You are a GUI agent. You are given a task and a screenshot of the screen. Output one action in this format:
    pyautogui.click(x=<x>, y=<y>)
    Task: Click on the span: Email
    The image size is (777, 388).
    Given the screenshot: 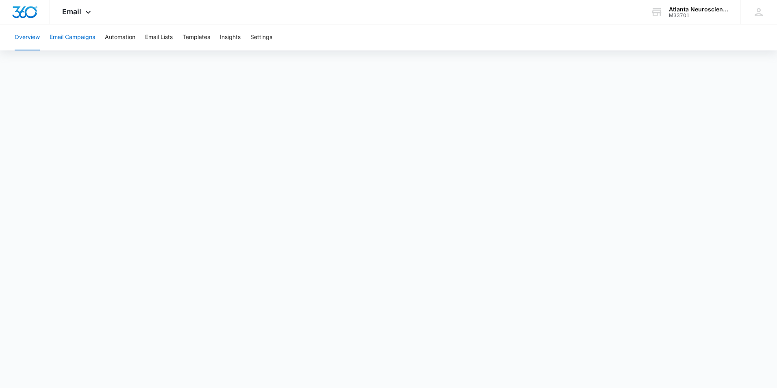 What is the action you would take?
    pyautogui.click(x=72, y=11)
    